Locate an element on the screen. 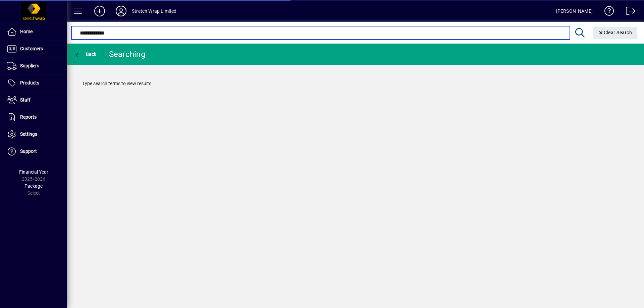  a: Knowledge Base is located at coordinates (607, 12).